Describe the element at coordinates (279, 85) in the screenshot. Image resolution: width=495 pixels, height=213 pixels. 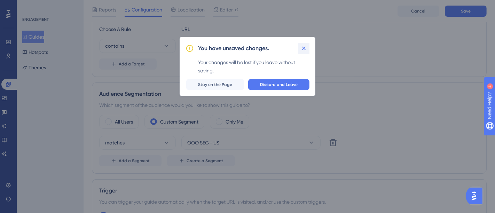
I see `span: Discard and Leave` at that location.